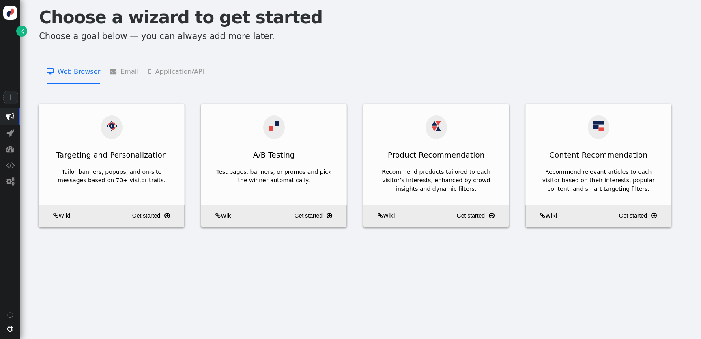 This screenshot has width=701, height=339. Describe the element at coordinates (365, 17) in the screenshot. I see `h1: Choose a wizard to get started` at that location.